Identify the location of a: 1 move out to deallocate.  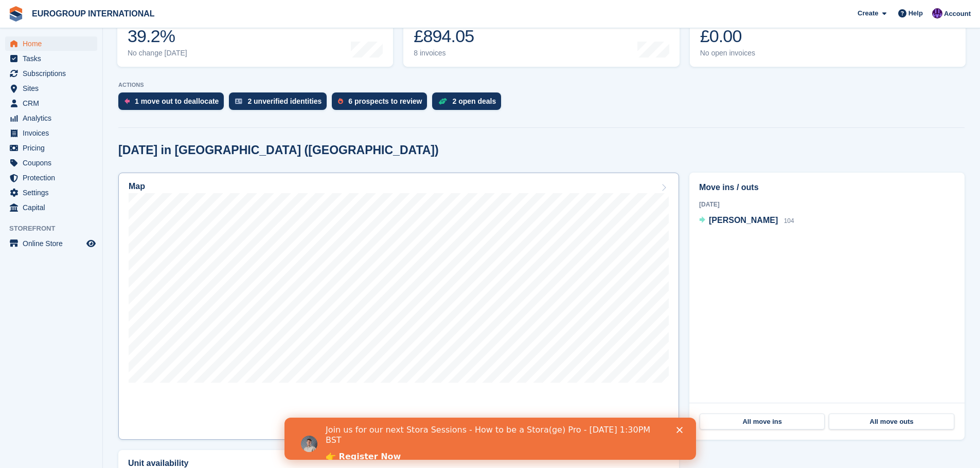
(173, 104).